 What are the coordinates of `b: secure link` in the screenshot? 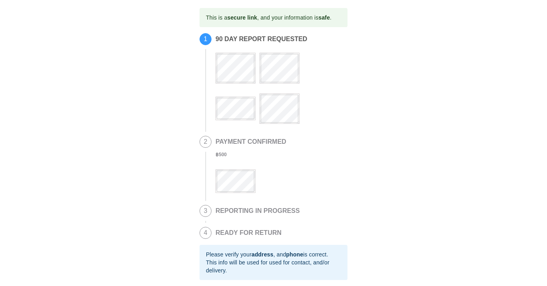 It's located at (242, 18).